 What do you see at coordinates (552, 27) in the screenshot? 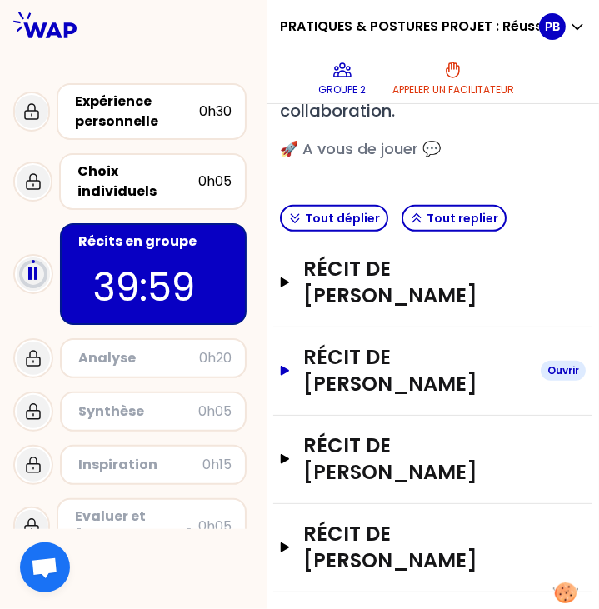
I see `p: PB` at bounding box center [552, 27].